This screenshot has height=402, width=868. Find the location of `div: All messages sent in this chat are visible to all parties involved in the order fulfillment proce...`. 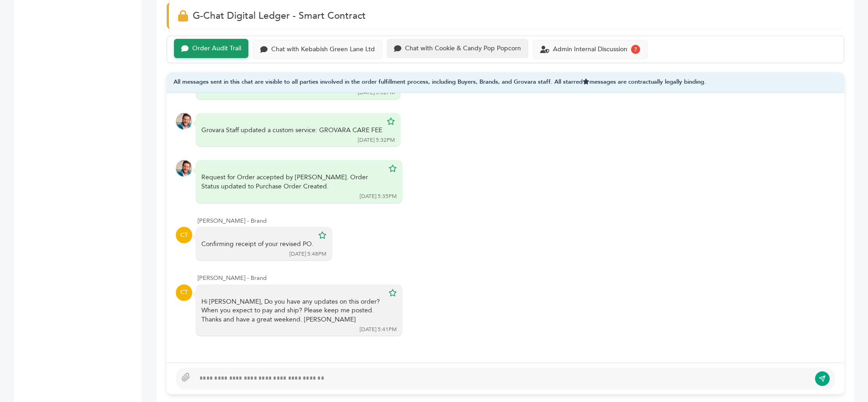

div: All messages sent in this chat are visible to all parties involved in the order fulfillment proce... is located at coordinates (505, 83).